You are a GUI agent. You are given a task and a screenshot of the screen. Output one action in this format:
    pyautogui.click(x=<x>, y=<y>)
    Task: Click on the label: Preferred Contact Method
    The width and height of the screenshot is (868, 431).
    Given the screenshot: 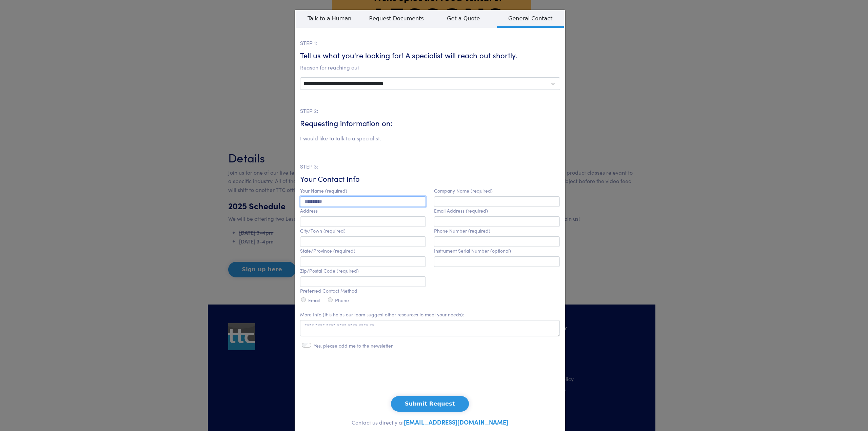 What is the action you would take?
    pyautogui.click(x=329, y=290)
    